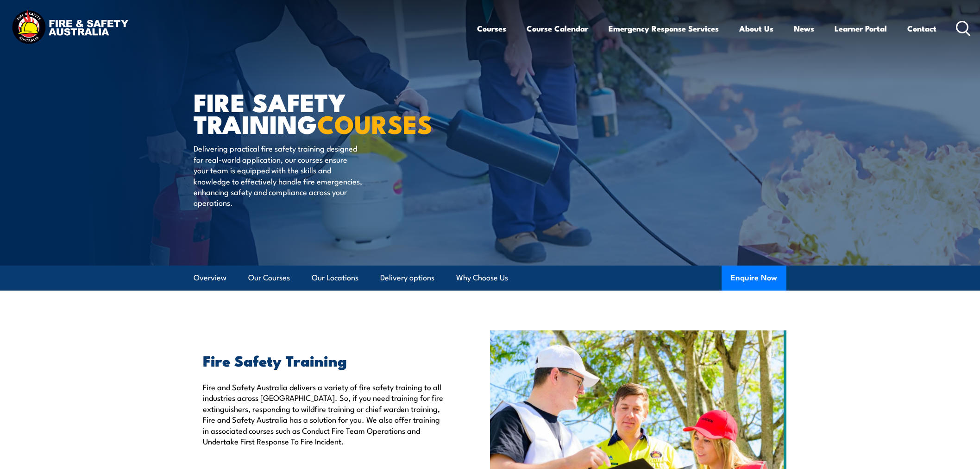 The width and height of the screenshot is (980, 469). I want to click on a: Our Courses, so click(269, 278).